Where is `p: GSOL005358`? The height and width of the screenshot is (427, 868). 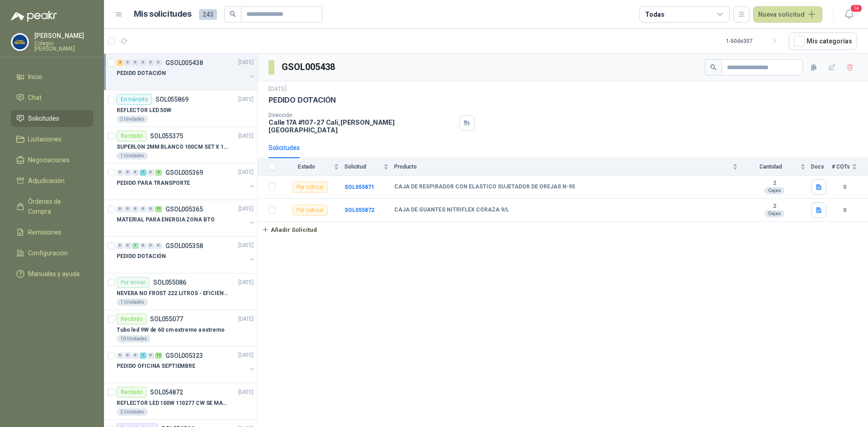
p: GSOL005358 is located at coordinates (184, 246).